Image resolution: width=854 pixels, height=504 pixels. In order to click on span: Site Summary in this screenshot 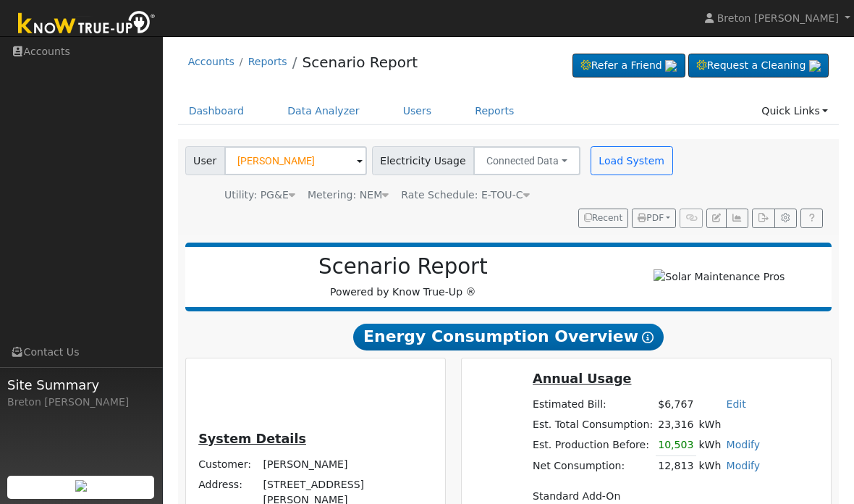, I will do `click(81, 384)`.